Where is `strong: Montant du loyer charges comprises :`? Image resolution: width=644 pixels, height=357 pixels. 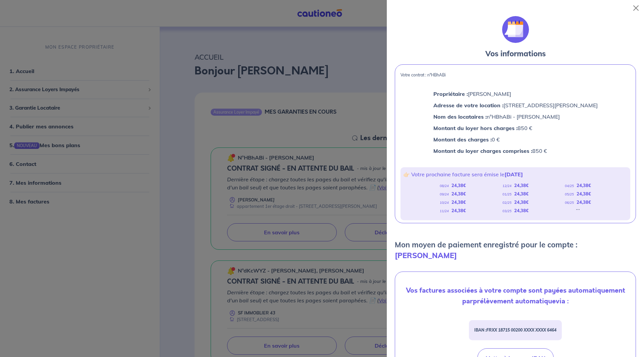
strong: Montant du loyer charges comprises : is located at coordinates (483, 151).